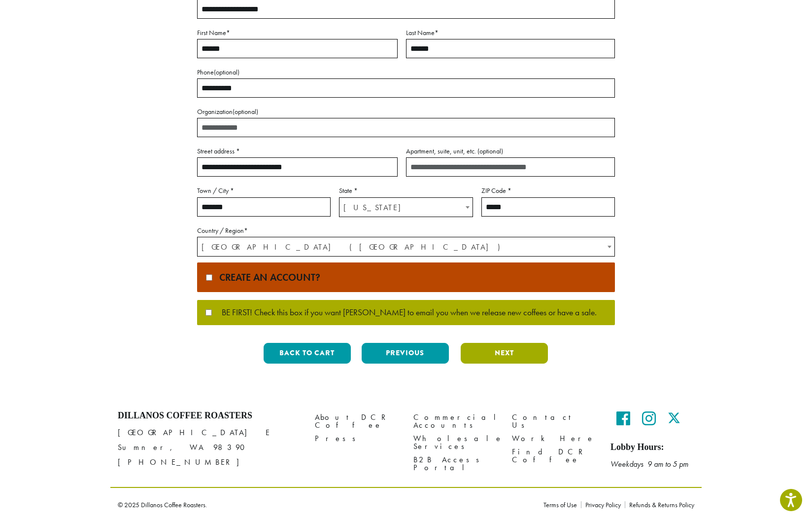 The width and height of the screenshot is (812, 521). I want to click on span: Create an account?, so click(268, 277).